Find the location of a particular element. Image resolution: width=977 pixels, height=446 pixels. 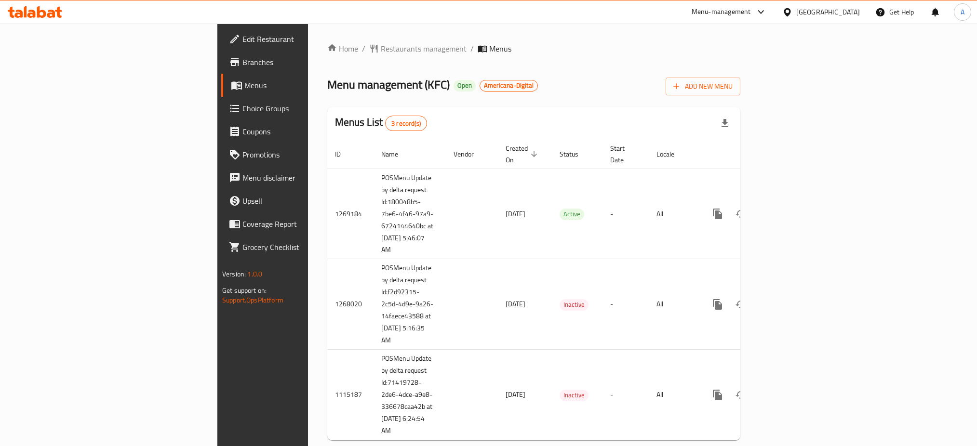

h2: Menus List is located at coordinates (381, 123).